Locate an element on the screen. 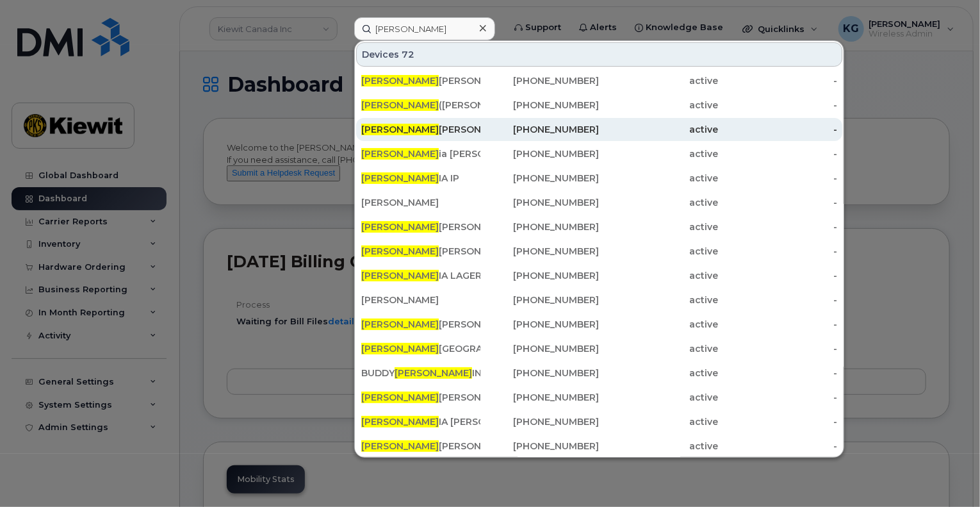  div: IA LAGER is located at coordinates (421, 275).